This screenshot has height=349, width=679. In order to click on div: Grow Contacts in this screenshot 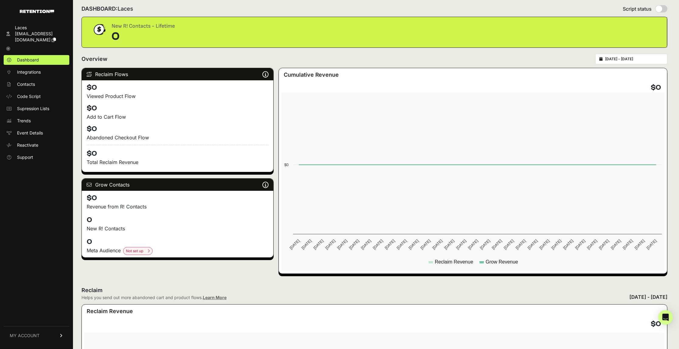, I will do `click(178, 185)`.